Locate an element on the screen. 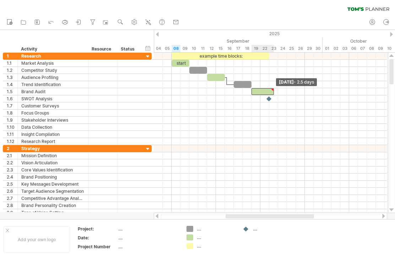 This screenshot has width=395, height=260. div: 1.3 is located at coordinates (12, 77).